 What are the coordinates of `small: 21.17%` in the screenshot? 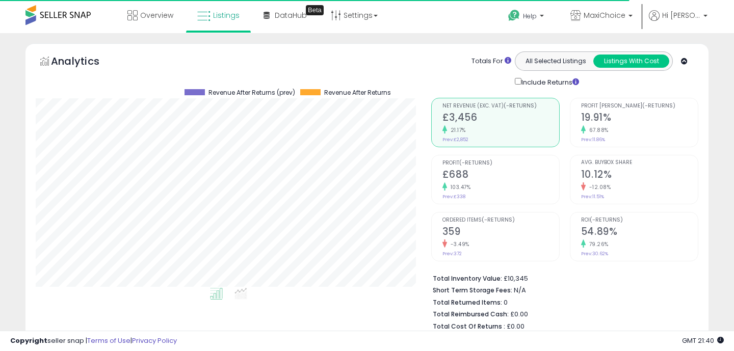 It's located at (456, 130).